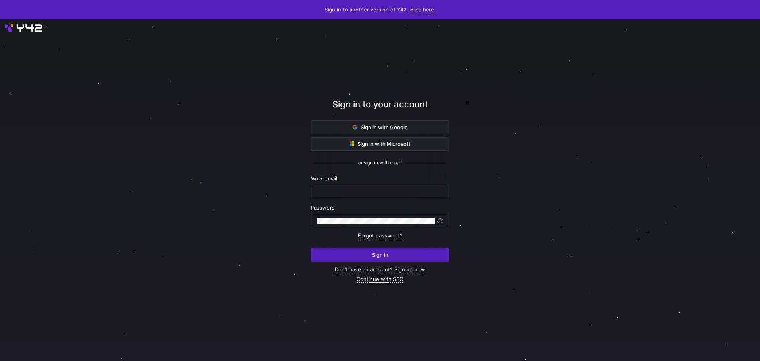 The width and height of the screenshot is (760, 361). What do you see at coordinates (380, 163) in the screenshot?
I see `span: or sign in with email` at bounding box center [380, 163].